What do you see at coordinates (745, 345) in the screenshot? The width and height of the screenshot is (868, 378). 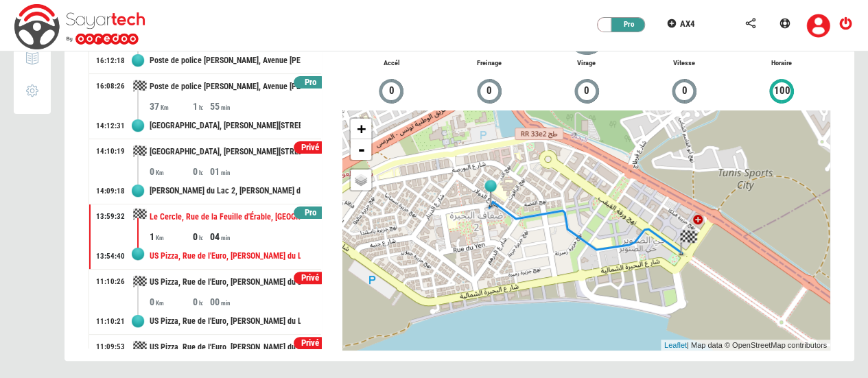 I see `div: | Map data © OpenStreetMap contributors` at bounding box center [745, 345].